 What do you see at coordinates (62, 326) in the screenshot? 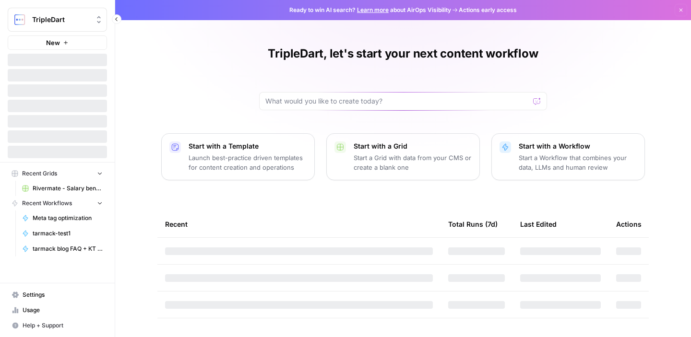
I see `span: Help + Support` at bounding box center [62, 326].